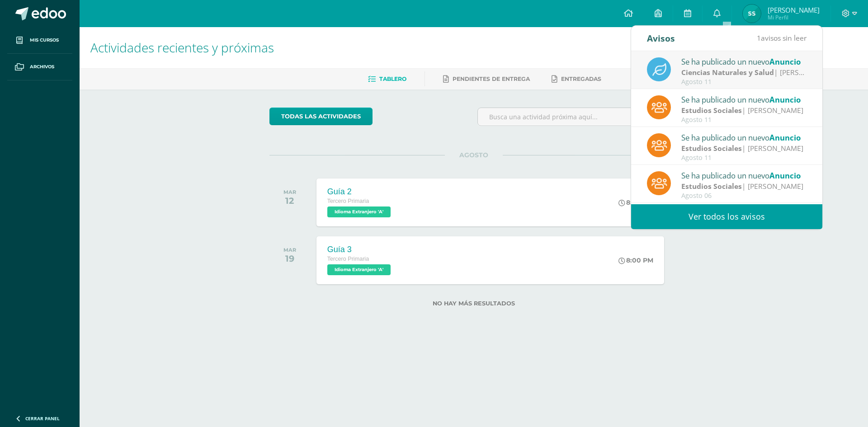 Image resolution: width=868 pixels, height=427 pixels. Describe the element at coordinates (42, 67) in the screenshot. I see `span: Archivos` at that location.